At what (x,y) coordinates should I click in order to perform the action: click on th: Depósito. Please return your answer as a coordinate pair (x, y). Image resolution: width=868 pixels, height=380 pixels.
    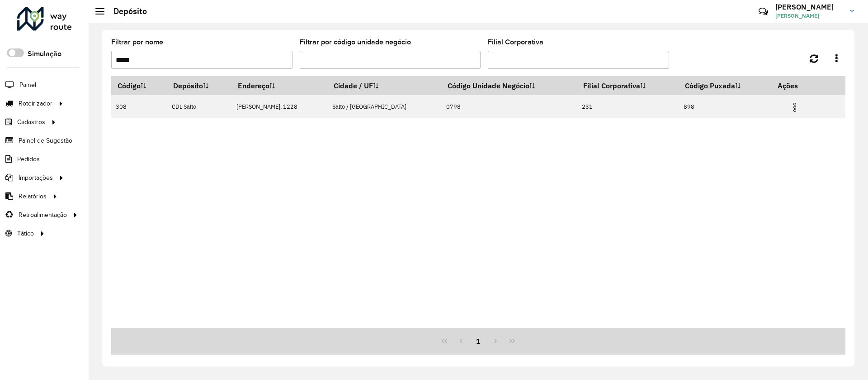
    Looking at the image, I should click on (199, 86).